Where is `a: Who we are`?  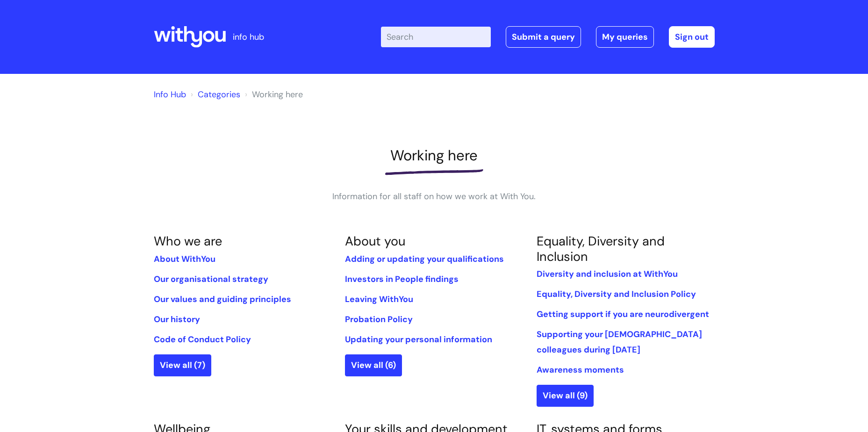
a: Who we are is located at coordinates (188, 241).